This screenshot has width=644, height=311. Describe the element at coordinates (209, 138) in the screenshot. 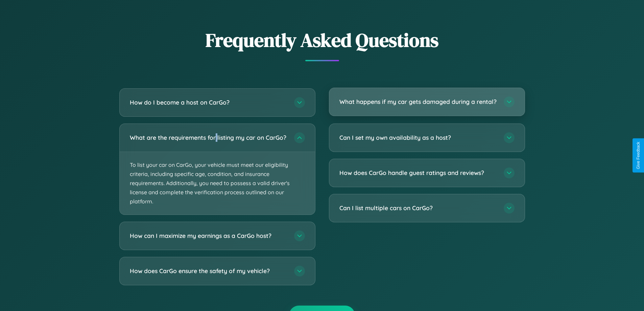

I see `h3: What are the requirements for listing my car on CarGo?` at that location.